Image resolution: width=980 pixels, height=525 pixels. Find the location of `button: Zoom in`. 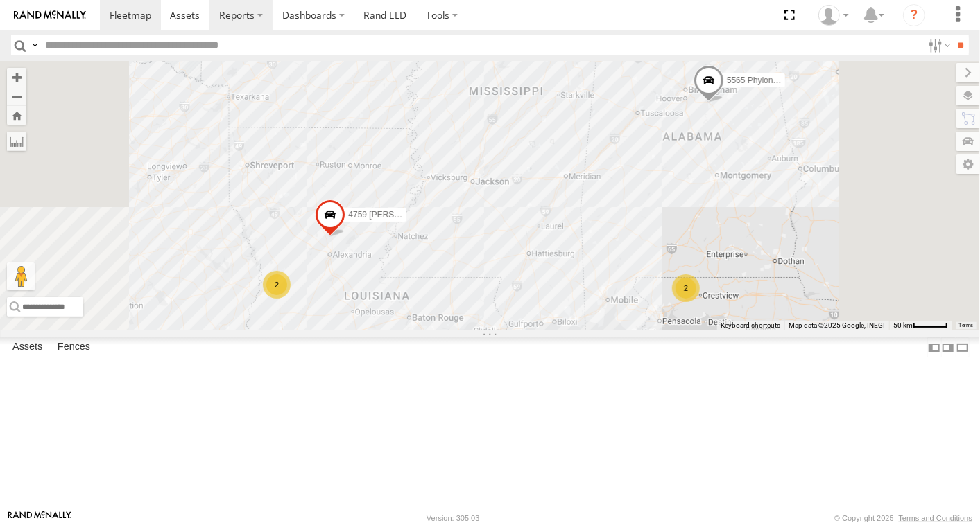

button: Zoom in is located at coordinates (17, 77).